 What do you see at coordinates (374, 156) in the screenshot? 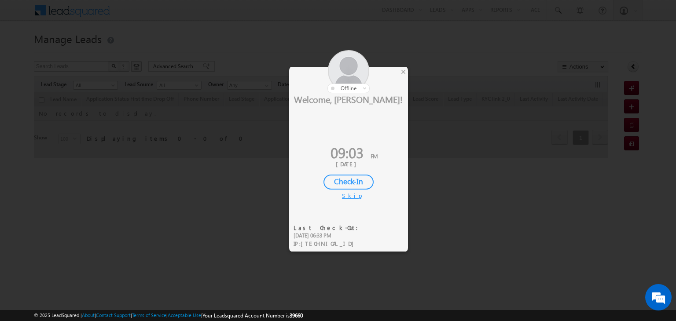
I see `span: PM` at bounding box center [374, 156].